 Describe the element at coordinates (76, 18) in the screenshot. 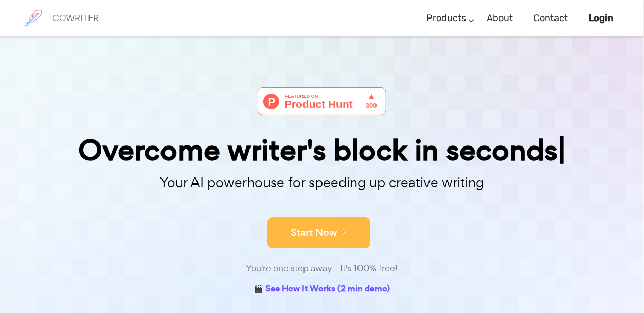

I see `h6: COWRITER` at that location.